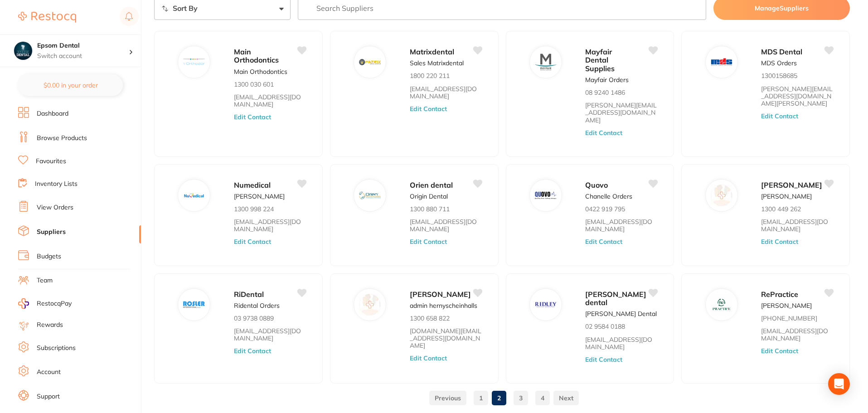 This screenshot has width=868, height=413. I want to click on img: RePractice, so click(722, 305).